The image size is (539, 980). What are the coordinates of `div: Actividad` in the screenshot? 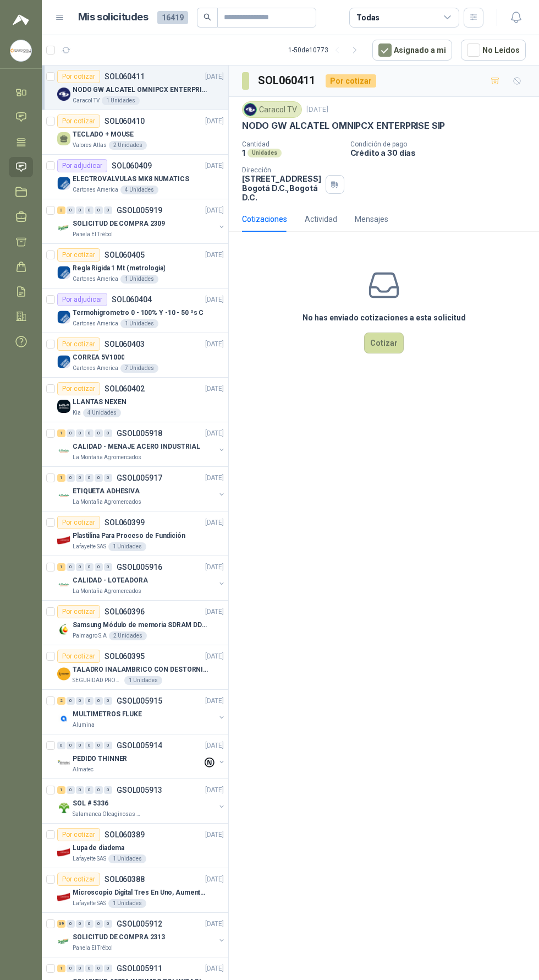 It's located at (320, 219).